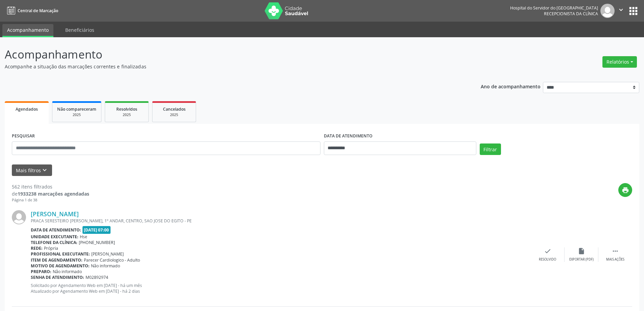 This screenshot has width=644, height=311. Describe the element at coordinates (60, 265) in the screenshot. I see `b: Motivo de agendamento:` at that location.